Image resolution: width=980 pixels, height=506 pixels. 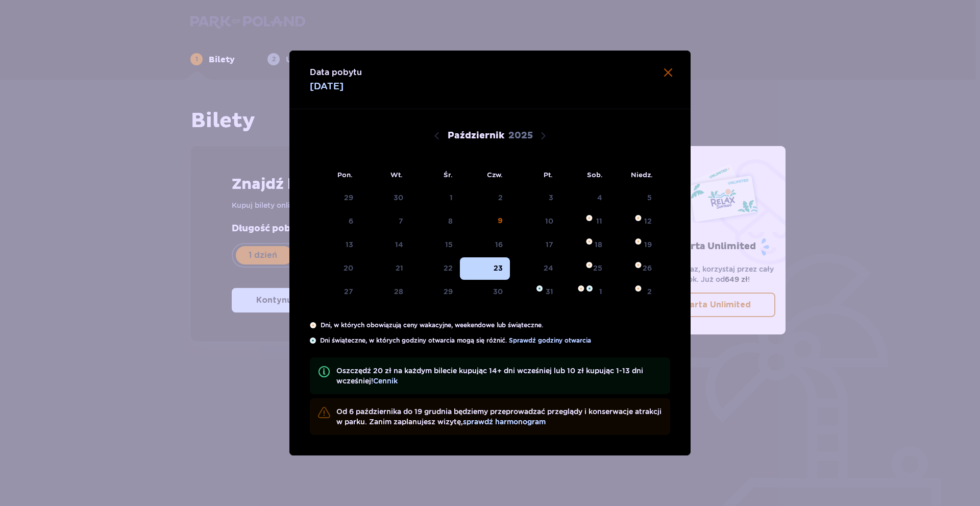 What do you see at coordinates (498, 268) in the screenshot?
I see `div: 23` at bounding box center [498, 268].